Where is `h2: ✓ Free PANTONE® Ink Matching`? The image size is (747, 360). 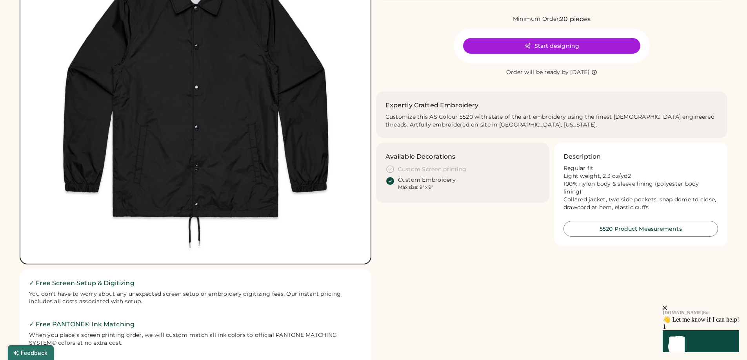 h2: ✓ Free PANTONE® Ink Matching is located at coordinates (195, 325).